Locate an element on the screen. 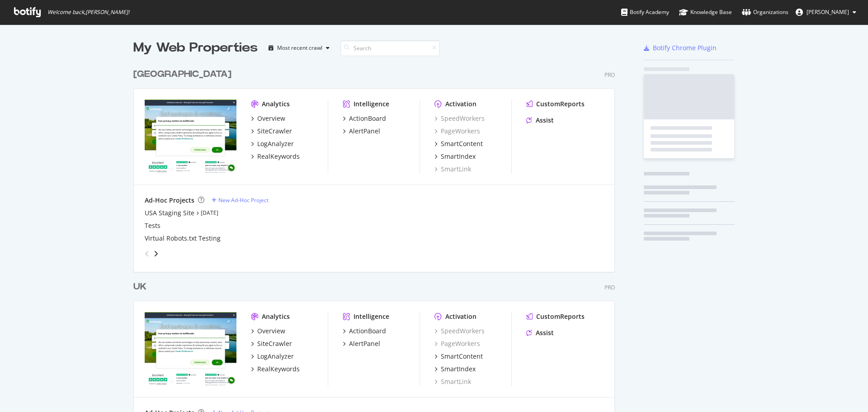  div: angle-left is located at coordinates (147, 253).